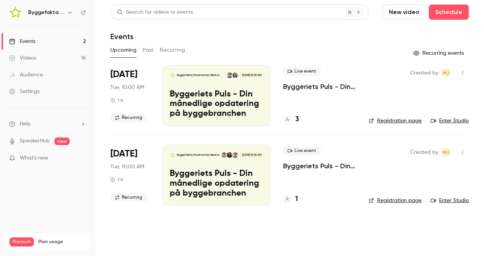 The image size is (484, 256). I want to click on span: Help, so click(25, 124).